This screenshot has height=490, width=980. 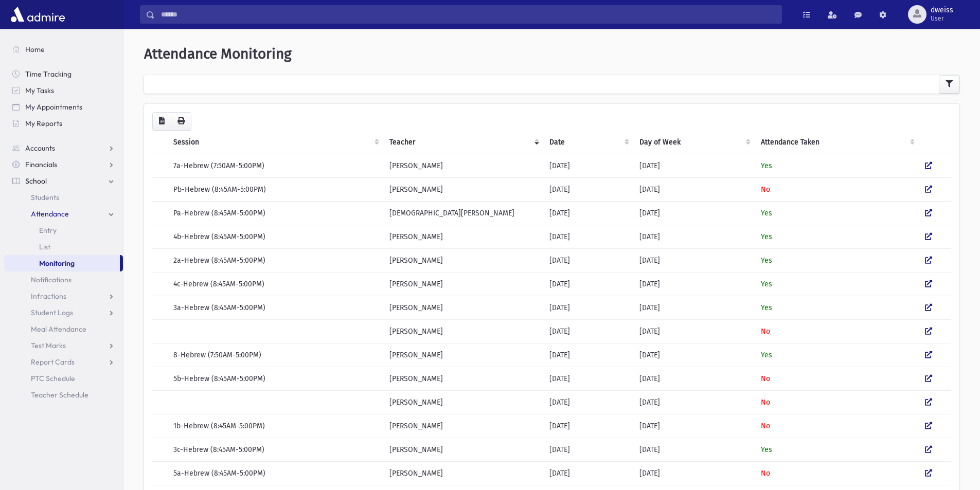 I want to click on a: Test Marks, so click(x=64, y=345).